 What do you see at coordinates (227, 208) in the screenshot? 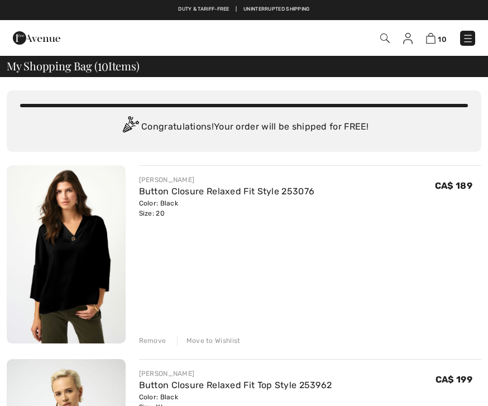
I see `div: Color: Black Size: 20` at bounding box center [227, 208].